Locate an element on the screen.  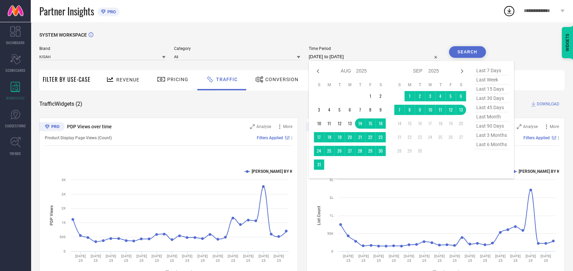
td: Thu Aug 07 2025 is located at coordinates (360, 110).